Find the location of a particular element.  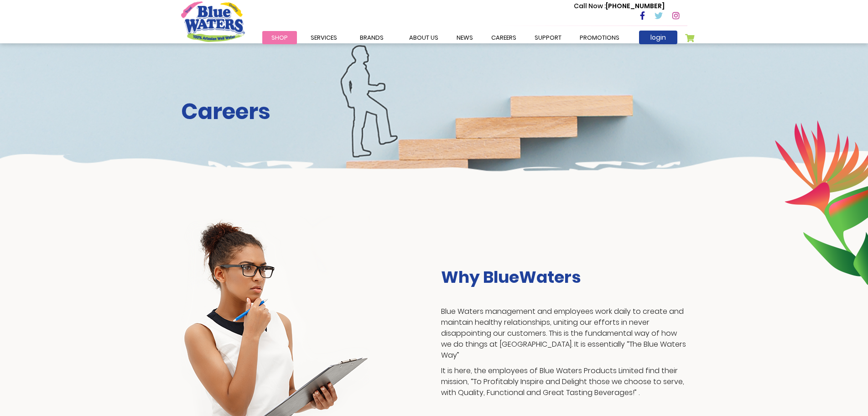

a: Services is located at coordinates (324, 37).